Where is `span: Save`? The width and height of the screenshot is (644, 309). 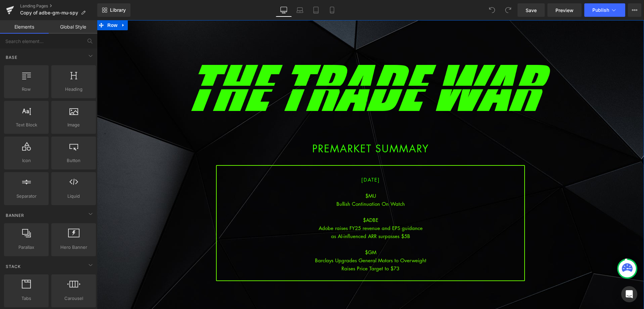 span: Save is located at coordinates (531, 10).